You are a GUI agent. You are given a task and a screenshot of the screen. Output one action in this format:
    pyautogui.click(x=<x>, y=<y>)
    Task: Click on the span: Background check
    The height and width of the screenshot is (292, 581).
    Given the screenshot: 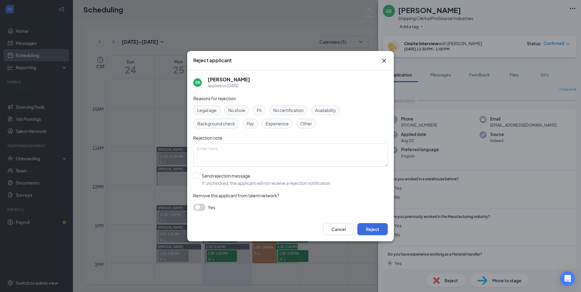 What is the action you would take?
    pyautogui.click(x=216, y=124)
    